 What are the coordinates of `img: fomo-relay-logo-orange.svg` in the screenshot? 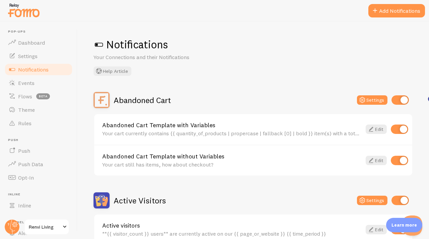 It's located at (24, 10).